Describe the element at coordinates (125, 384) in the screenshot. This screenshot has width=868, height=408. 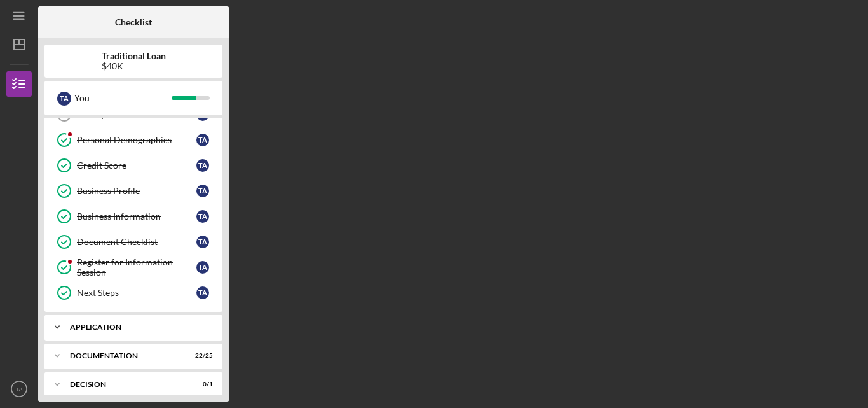
I see `div: Decision` at that location.